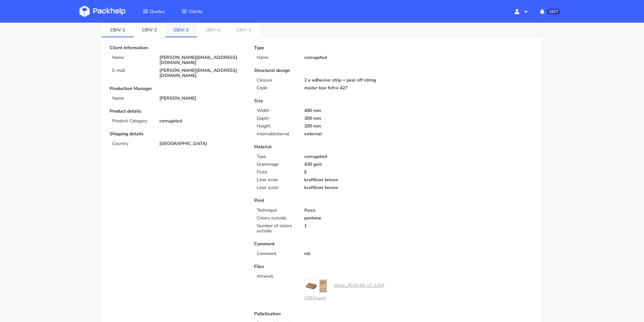 The width and height of the screenshot is (644, 322). Describe the element at coordinates (118, 29) in the screenshot. I see `a: CBIV-1` at that location.